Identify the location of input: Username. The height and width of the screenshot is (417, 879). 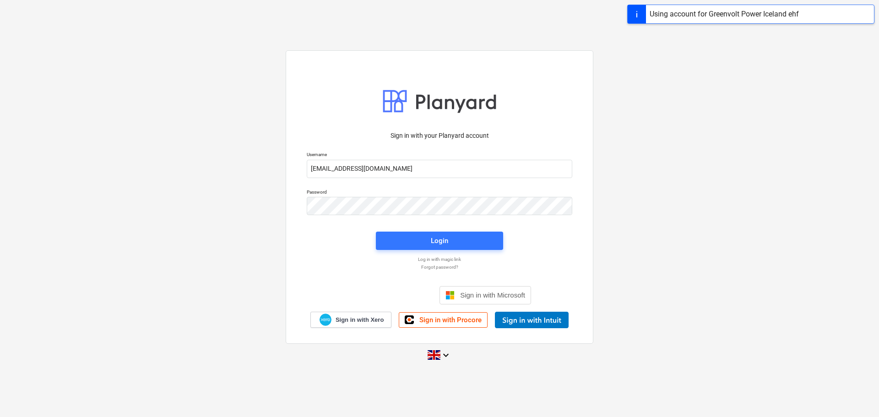
(439, 169).